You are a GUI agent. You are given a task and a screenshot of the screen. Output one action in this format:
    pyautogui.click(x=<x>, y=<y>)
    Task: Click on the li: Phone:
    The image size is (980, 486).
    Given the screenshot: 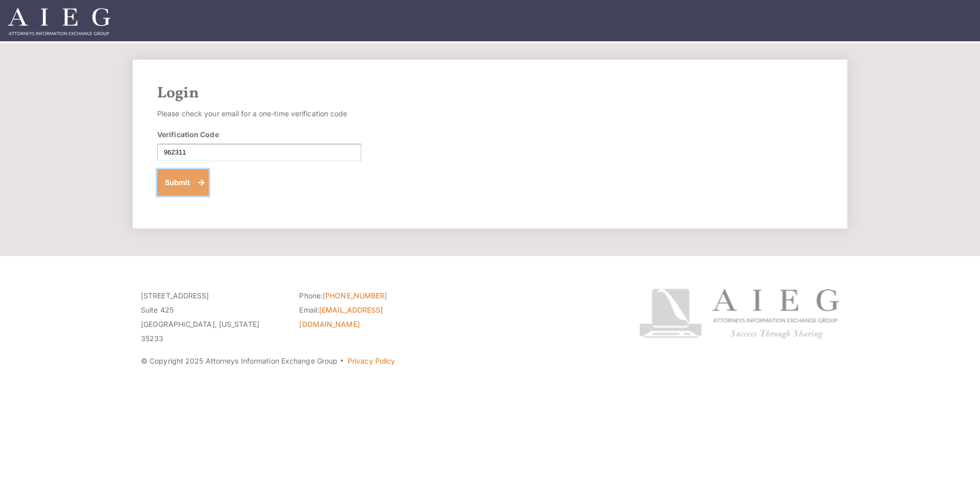 What is the action you would take?
    pyautogui.click(x=371, y=296)
    